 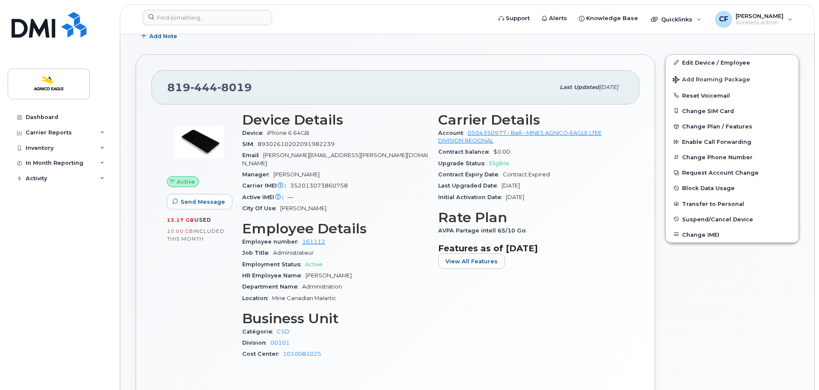 What do you see at coordinates (472, 261) in the screenshot?
I see `button: View All Features` at bounding box center [472, 261].